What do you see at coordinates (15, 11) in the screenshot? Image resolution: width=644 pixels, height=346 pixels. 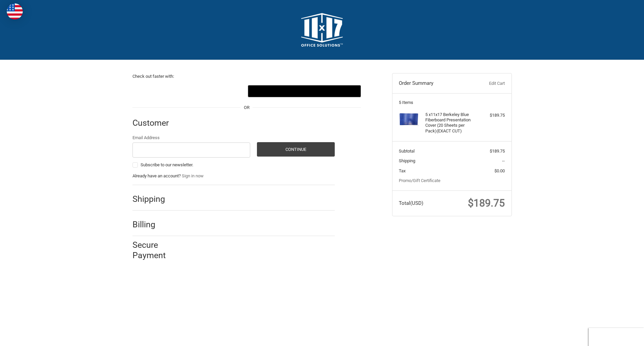 I see `img: duty and tax information for United States` at bounding box center [15, 11].